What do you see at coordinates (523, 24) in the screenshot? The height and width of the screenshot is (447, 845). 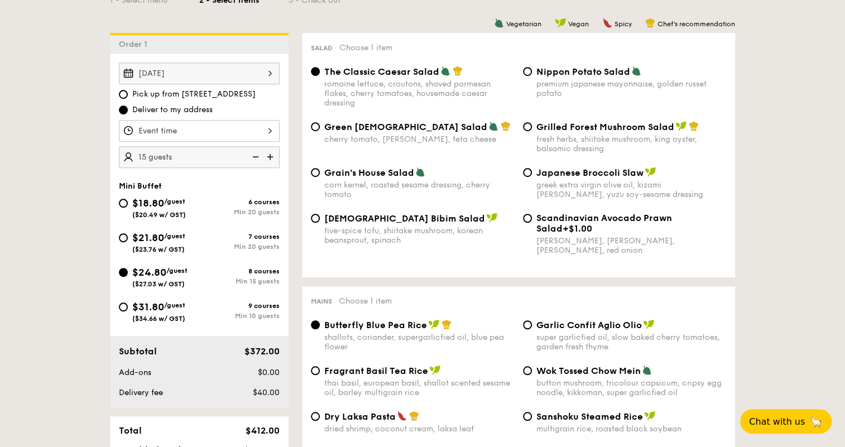 I see `span: Vegetarian` at bounding box center [523, 24].